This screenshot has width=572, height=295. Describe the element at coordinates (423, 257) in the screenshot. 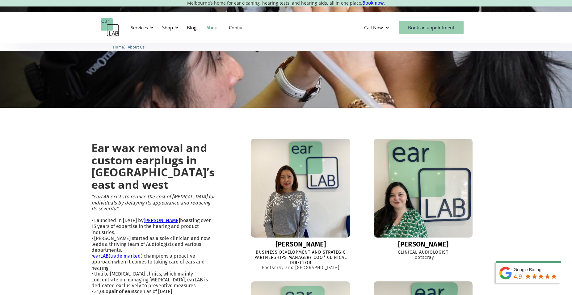

I see `div: Footscray` at that location.